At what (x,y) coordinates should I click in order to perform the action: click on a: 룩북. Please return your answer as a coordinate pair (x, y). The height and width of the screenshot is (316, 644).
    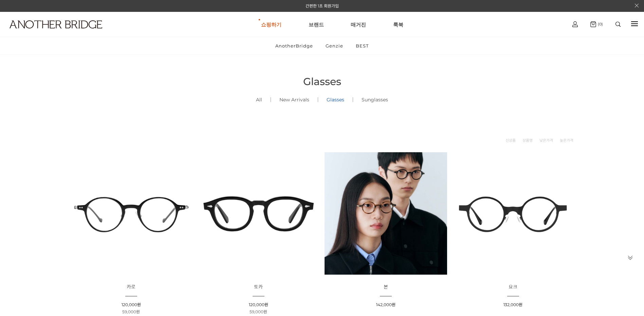
    Looking at the image, I should click on (398, 25).